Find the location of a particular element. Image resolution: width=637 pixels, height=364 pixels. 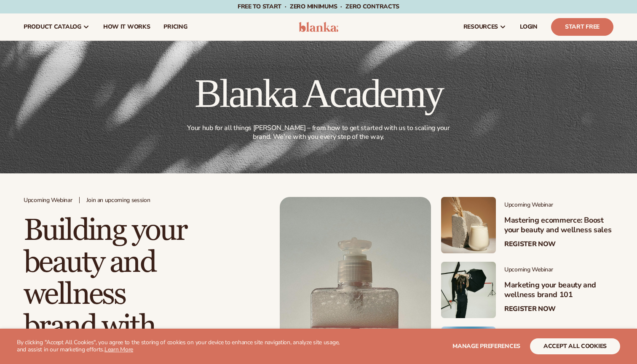

h3: Marketing your beauty and wellness brand 101 is located at coordinates (559, 290).